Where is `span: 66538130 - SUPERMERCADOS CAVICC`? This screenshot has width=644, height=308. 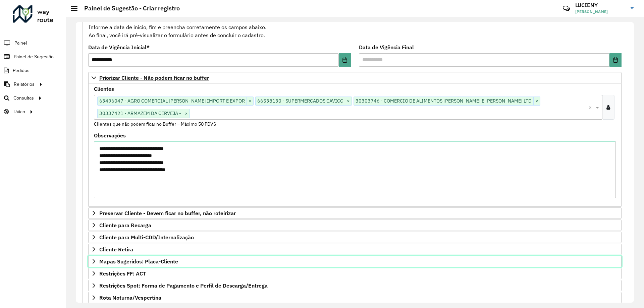 span: 66538130 - SUPERMERCADOS CAVICC is located at coordinates (300, 101).